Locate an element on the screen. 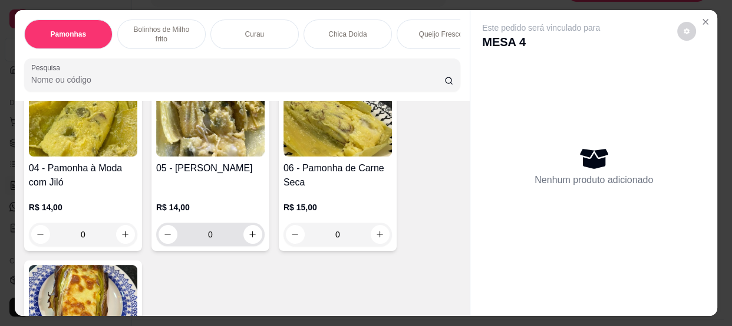 The width and height of the screenshot is (732, 326). input: Pesquisa is located at coordinates (238, 80).